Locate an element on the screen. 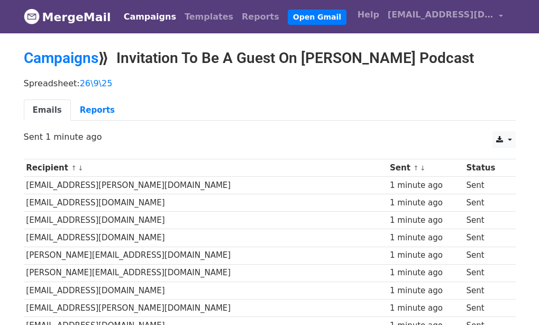 This screenshot has width=539, height=325. p: Spreadsheet: is located at coordinates (270, 83).